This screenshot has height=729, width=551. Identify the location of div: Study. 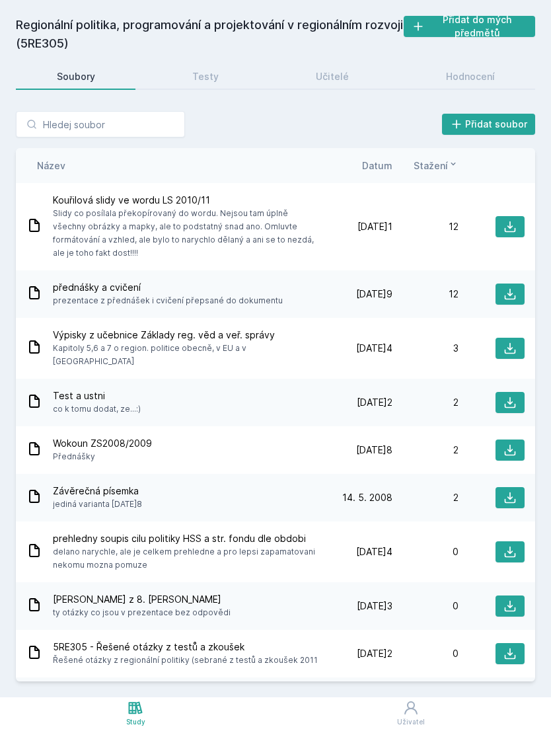
(135, 721).